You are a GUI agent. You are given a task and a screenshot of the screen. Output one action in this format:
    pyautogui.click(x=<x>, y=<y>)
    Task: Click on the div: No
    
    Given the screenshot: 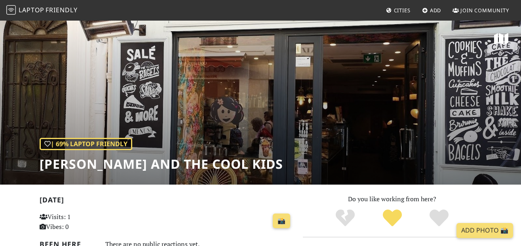 What is the action you would take?
    pyautogui.click(x=345, y=218)
    